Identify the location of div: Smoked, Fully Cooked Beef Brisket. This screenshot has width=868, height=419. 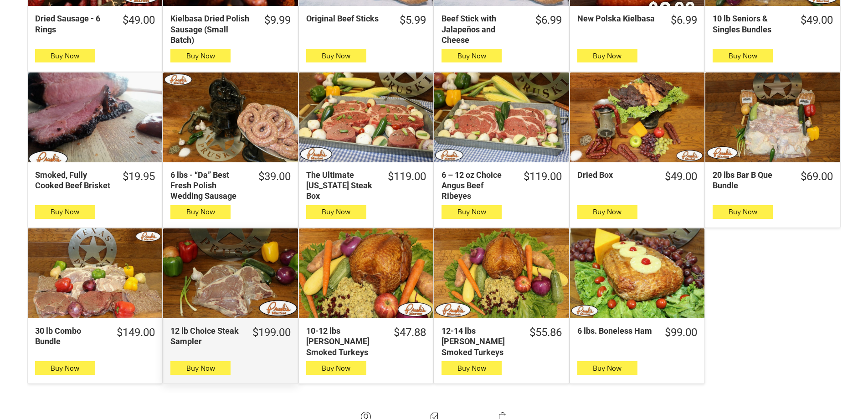
(73, 180).